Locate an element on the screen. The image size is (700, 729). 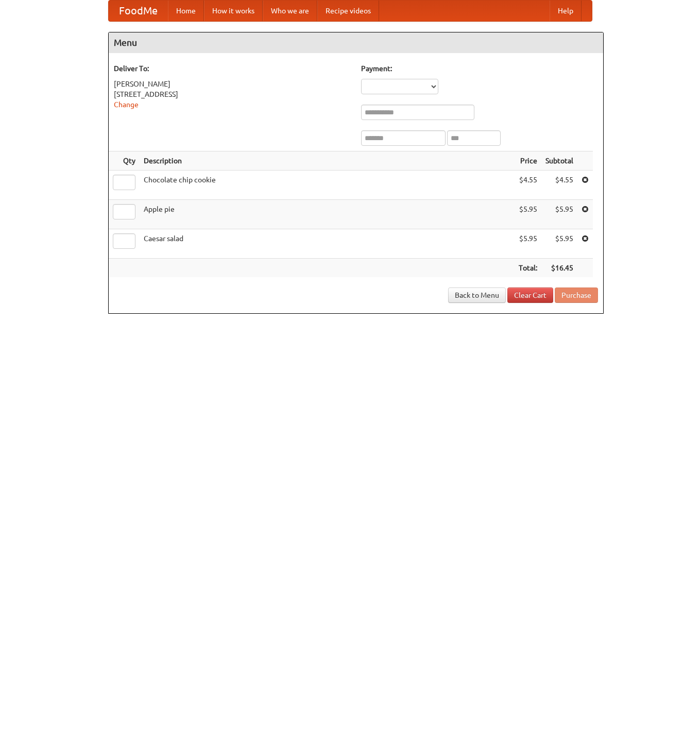
th: Qty is located at coordinates (124, 161).